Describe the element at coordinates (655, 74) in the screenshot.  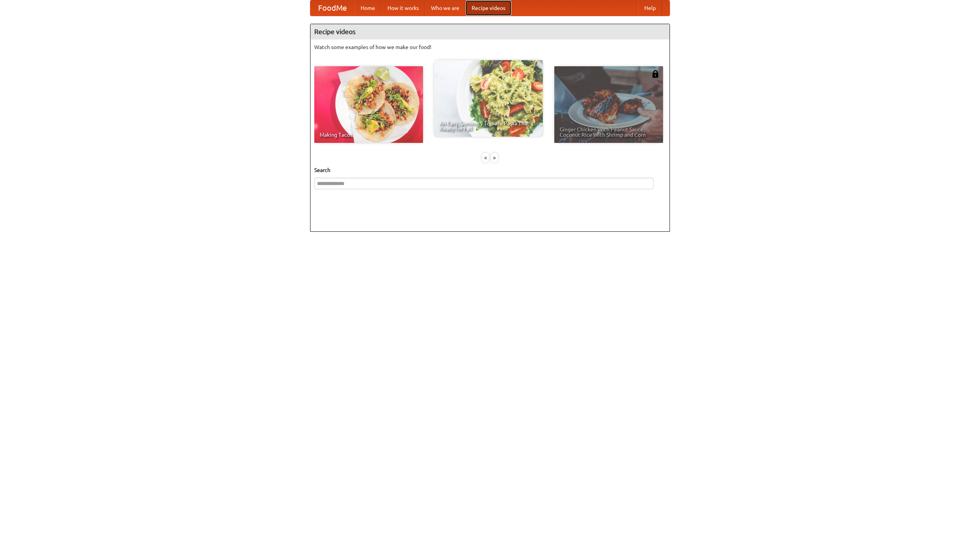
I see `img: 483408.png` at that location.